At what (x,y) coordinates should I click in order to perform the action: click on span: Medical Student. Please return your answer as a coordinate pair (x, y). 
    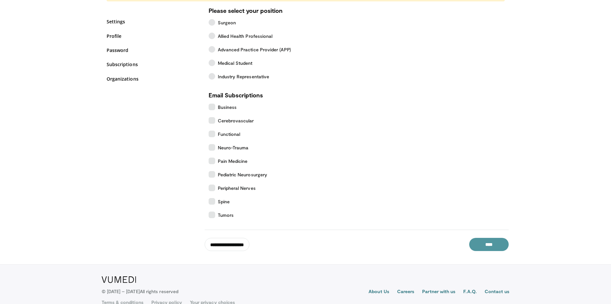
    Looking at the image, I should click on (235, 63).